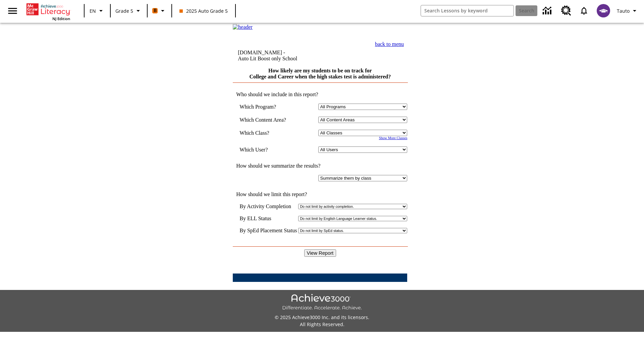  I want to click on a: Resource Center, Will open in new tab, so click(567, 11).